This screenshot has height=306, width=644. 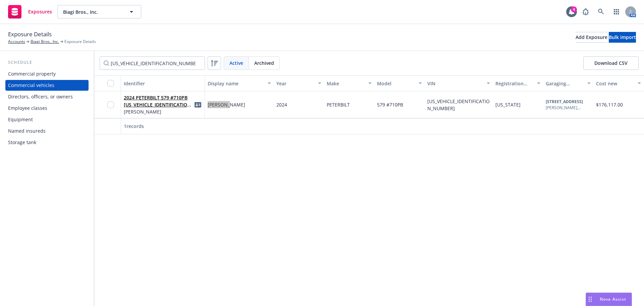 What do you see at coordinates (349, 83) in the screenshot?
I see `button: Make` at bounding box center [349, 83].